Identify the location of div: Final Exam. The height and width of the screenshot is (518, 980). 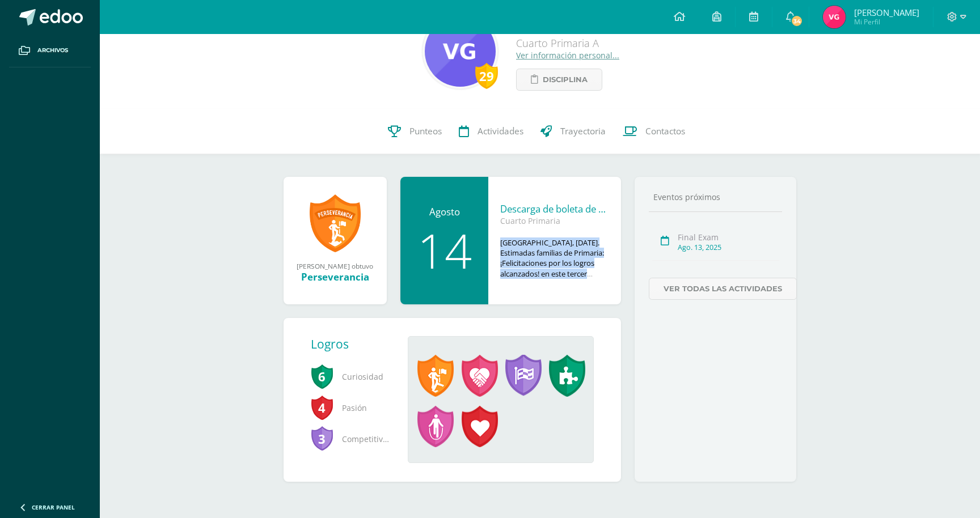
(728, 237).